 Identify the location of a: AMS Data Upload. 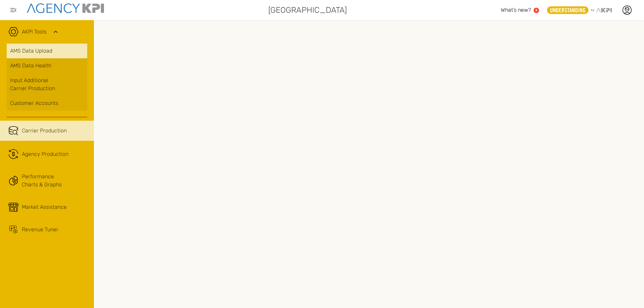
(47, 51).